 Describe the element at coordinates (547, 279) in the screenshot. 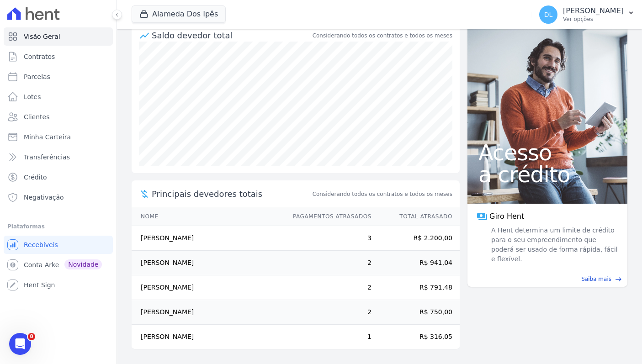

I see `a: Saiba mais east` at that location.